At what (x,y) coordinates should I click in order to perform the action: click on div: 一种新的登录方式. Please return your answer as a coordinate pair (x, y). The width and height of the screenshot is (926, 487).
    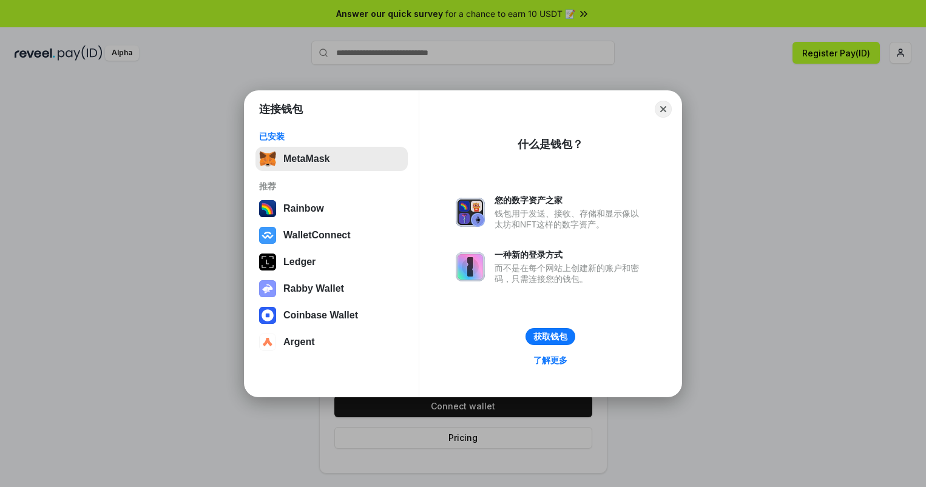
    Looking at the image, I should click on (570, 255).